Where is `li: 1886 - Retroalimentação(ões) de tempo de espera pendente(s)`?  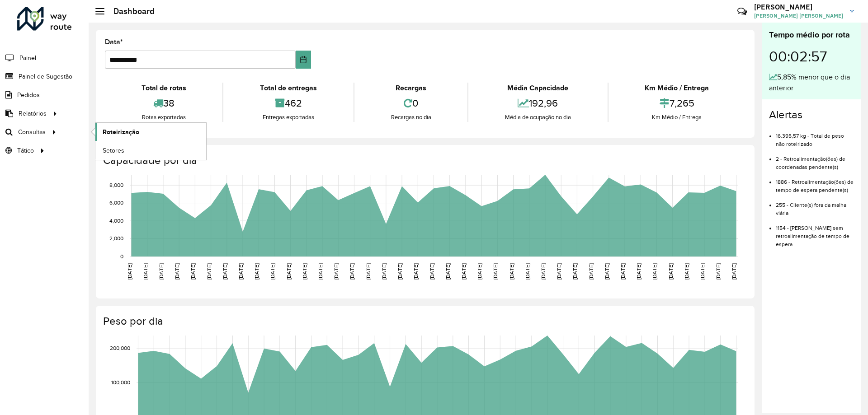
li: 1886 - Retroalimentação(ões) de tempo de espera pendente(s) is located at coordinates (815, 183).